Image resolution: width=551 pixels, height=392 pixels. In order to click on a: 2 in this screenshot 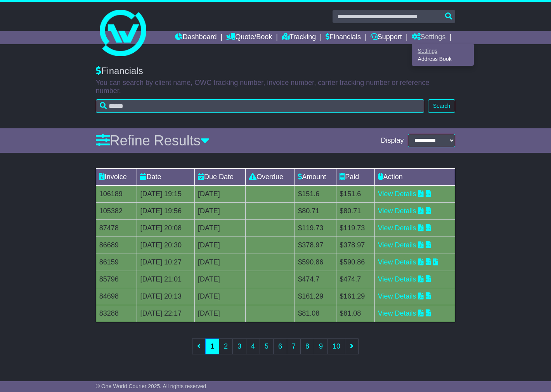, I will do `click(226, 346)`.